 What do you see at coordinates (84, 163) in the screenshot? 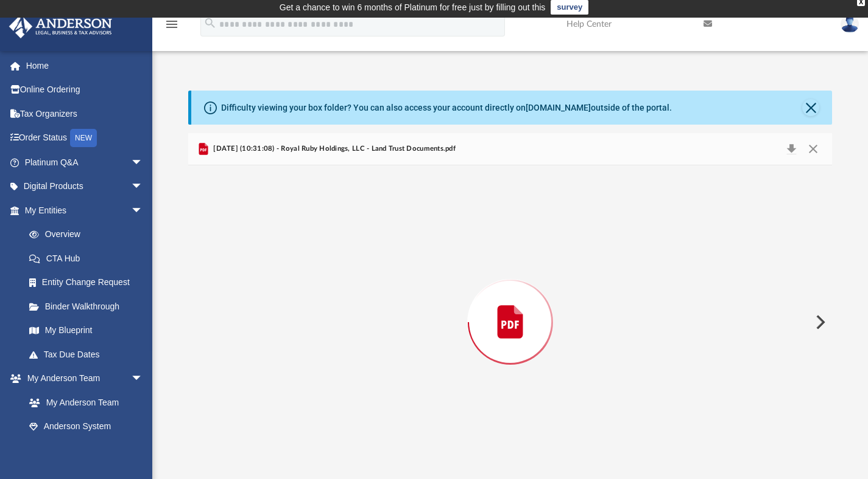
I see `a: Platinum Q&Aarrow_drop_down` at bounding box center [84, 163].